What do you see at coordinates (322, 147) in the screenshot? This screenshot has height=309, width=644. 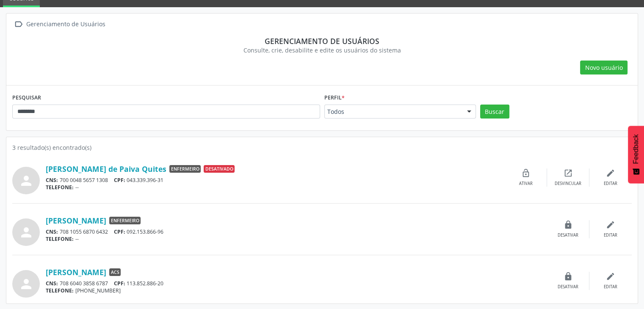 I see `div: 3 resultado(s) encontrado(s)` at bounding box center [322, 147].